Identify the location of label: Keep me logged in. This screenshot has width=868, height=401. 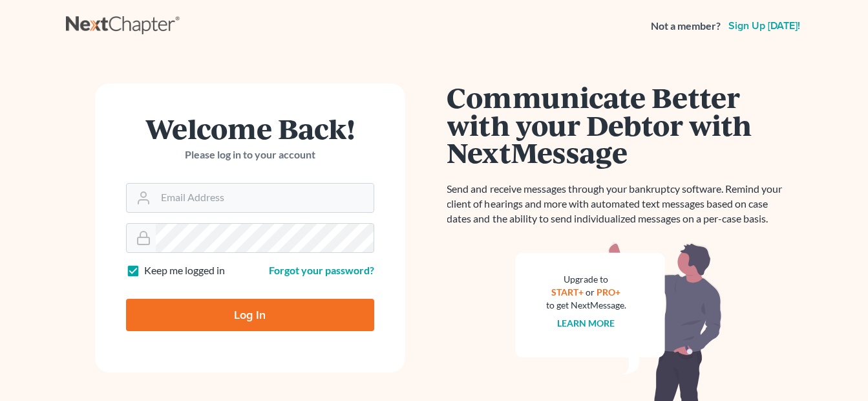
(184, 270).